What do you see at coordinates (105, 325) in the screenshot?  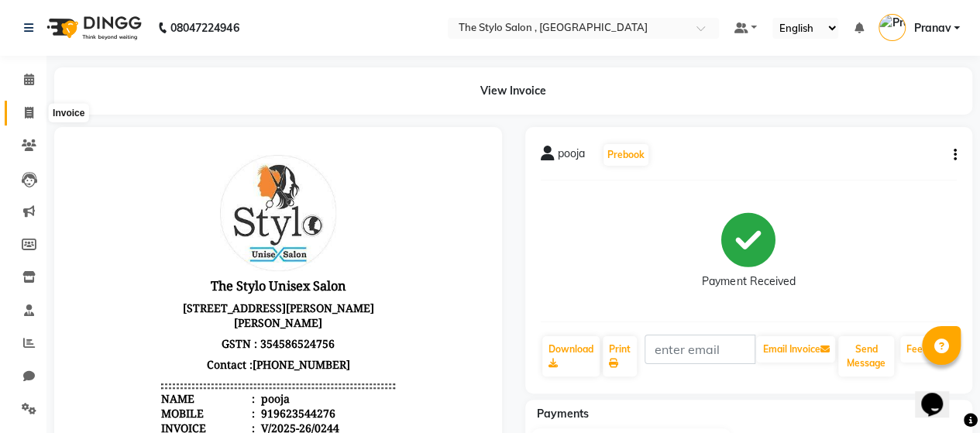 I see `span: ITEM` at bounding box center [105, 325].